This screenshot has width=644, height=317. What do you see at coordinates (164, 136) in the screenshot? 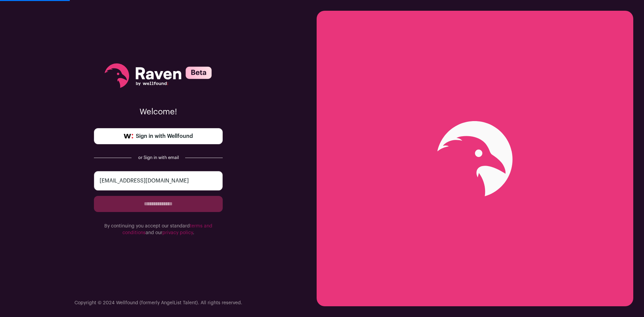
I see `span: Sign in with Wellfound` at bounding box center [164, 136].